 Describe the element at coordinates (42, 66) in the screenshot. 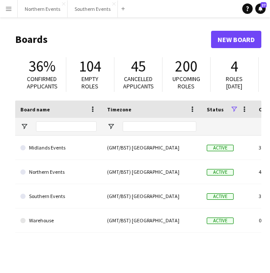

I see `span: 36%` at that location.